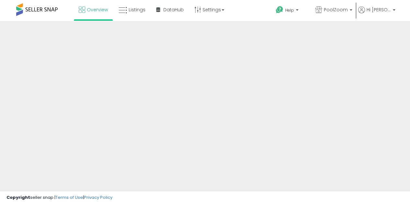 Image resolution: width=410 pixels, height=204 pixels. I want to click on span: DataHub, so click(173, 10).